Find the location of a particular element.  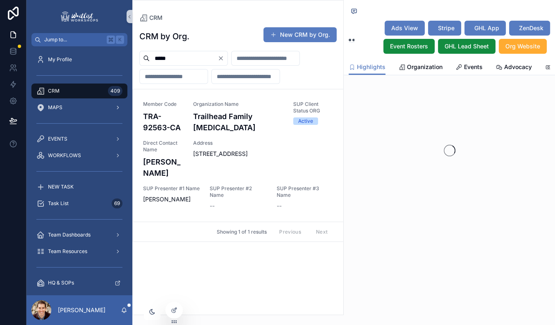

a: Advocacy is located at coordinates (513, 68).